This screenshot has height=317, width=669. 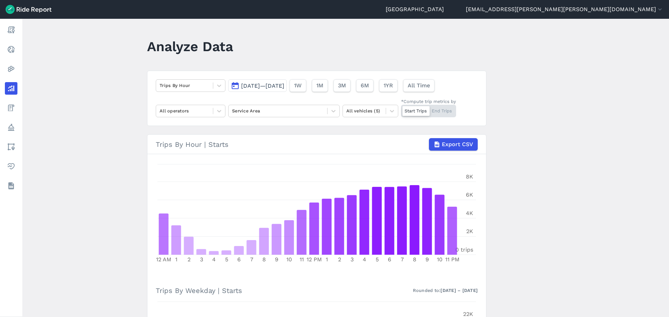 What do you see at coordinates (11, 127) in the screenshot?
I see `a: Policy` at bounding box center [11, 127].